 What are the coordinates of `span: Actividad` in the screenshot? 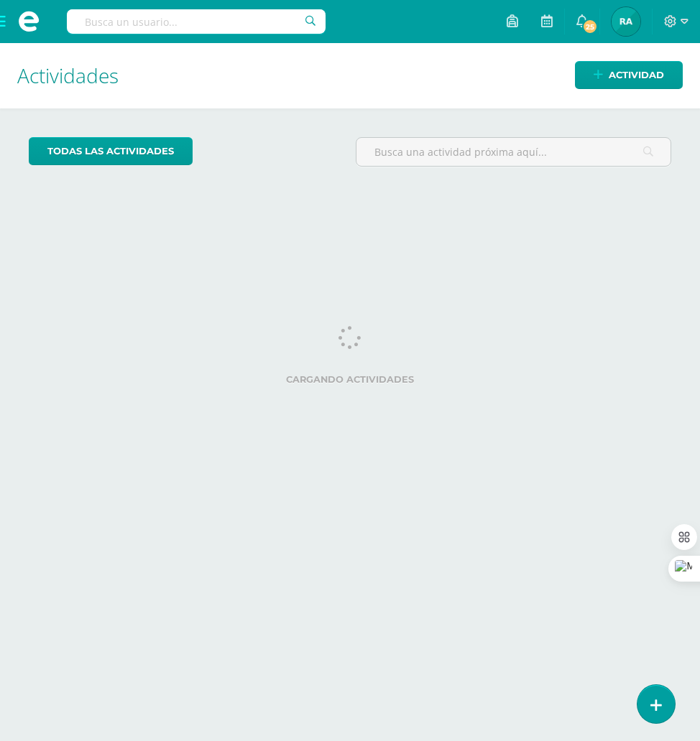 It's located at (636, 74).